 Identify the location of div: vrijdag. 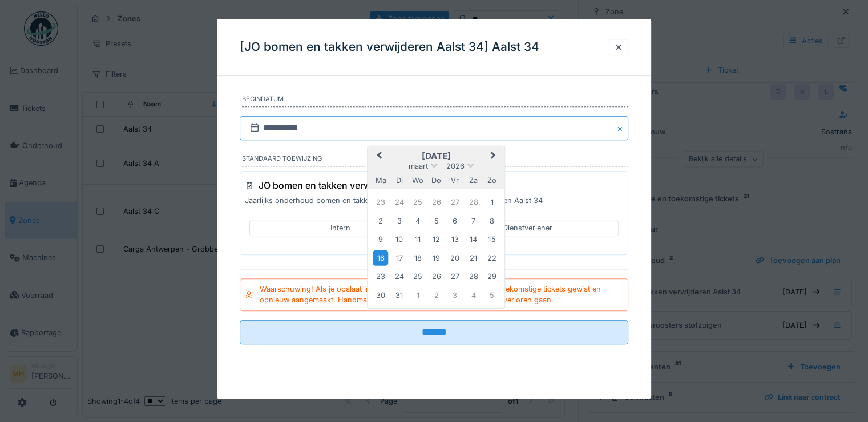
(454, 179).